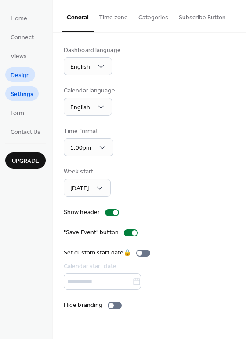 The image size is (246, 339). What do you see at coordinates (83, 305) in the screenshot?
I see `div: Hide branding` at bounding box center [83, 305].